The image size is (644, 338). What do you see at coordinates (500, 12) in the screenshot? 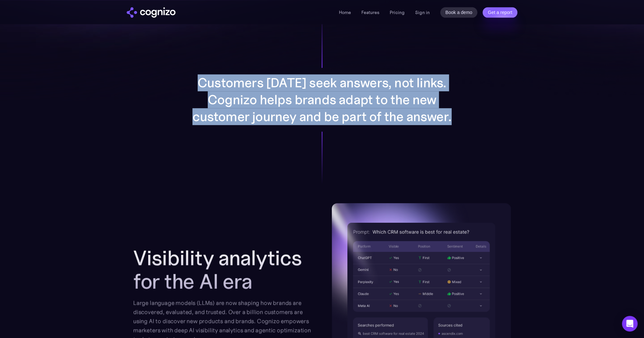
I see `a: Get a report` at bounding box center [500, 12].